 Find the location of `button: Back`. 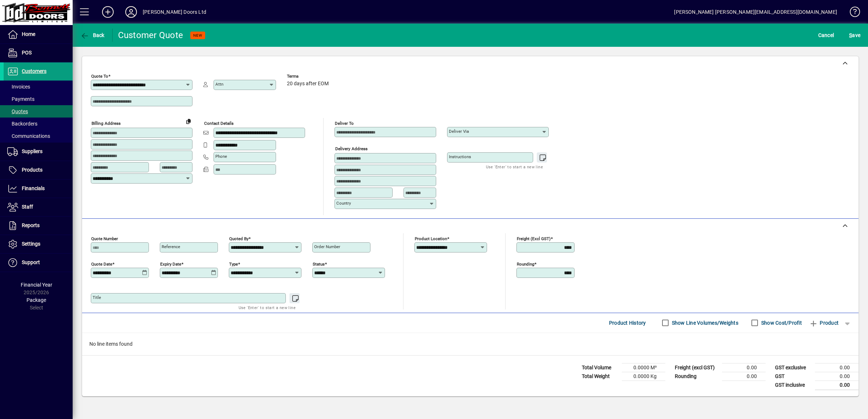

button: Back is located at coordinates (92, 35).